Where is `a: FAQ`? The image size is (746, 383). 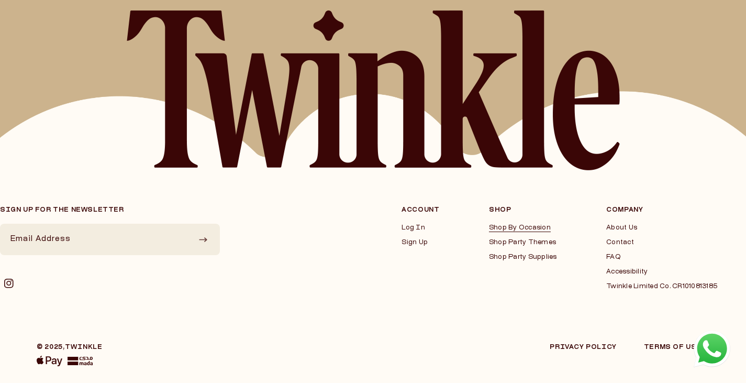
a: FAQ is located at coordinates (662, 257).